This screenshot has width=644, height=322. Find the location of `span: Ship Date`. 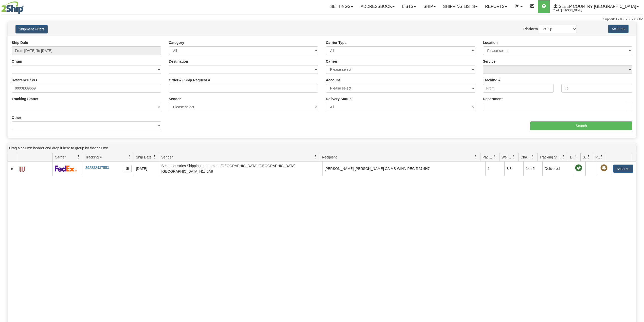

span: Ship Date is located at coordinates (143, 157).